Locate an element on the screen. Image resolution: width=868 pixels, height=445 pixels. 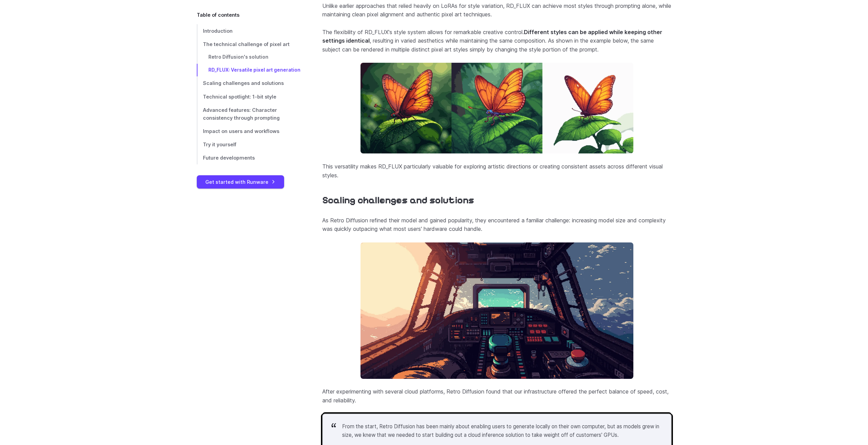
span: Retro Diffusion's solution is located at coordinates (239, 57).